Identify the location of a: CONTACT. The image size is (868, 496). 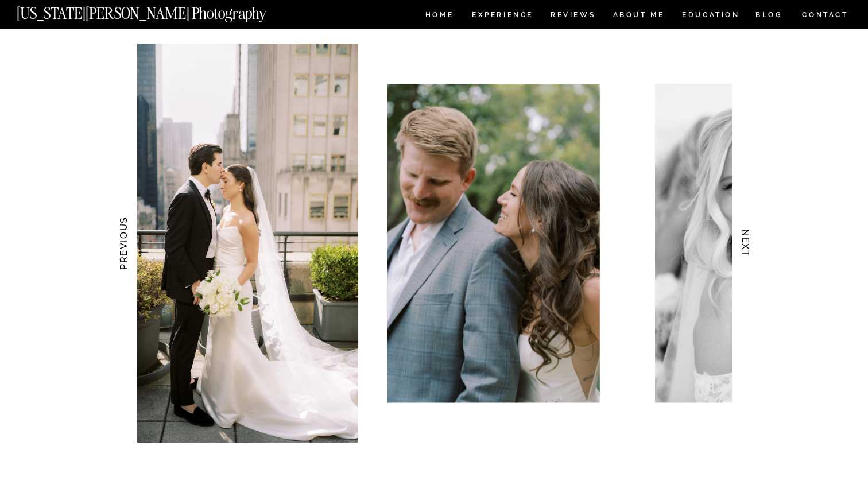
(825, 15).